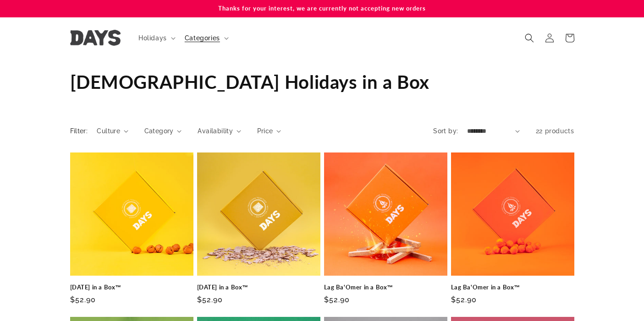 This screenshot has height=321, width=644. Describe the element at coordinates (156, 38) in the screenshot. I see `summary: Holidays` at that location.